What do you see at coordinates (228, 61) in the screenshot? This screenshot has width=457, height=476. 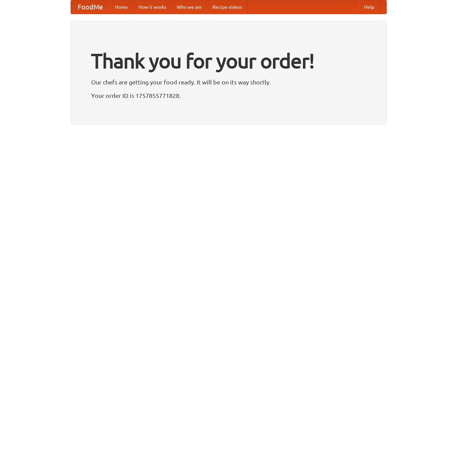 I see `h1: Thank you for your order!` at bounding box center [228, 61].